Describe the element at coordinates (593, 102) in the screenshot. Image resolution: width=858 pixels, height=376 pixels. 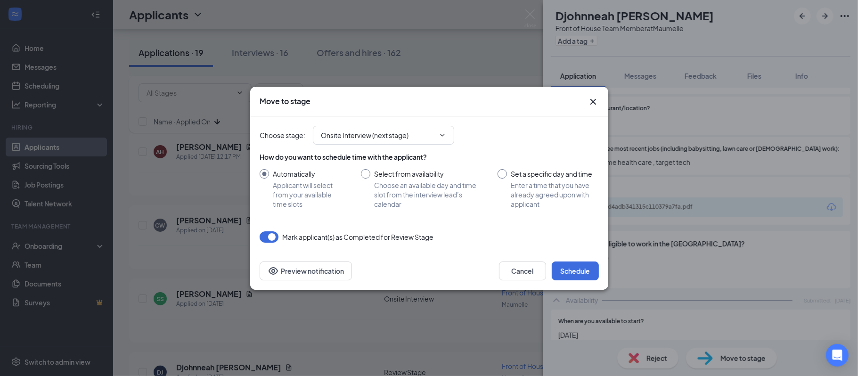
I see `button: Close` at that location.